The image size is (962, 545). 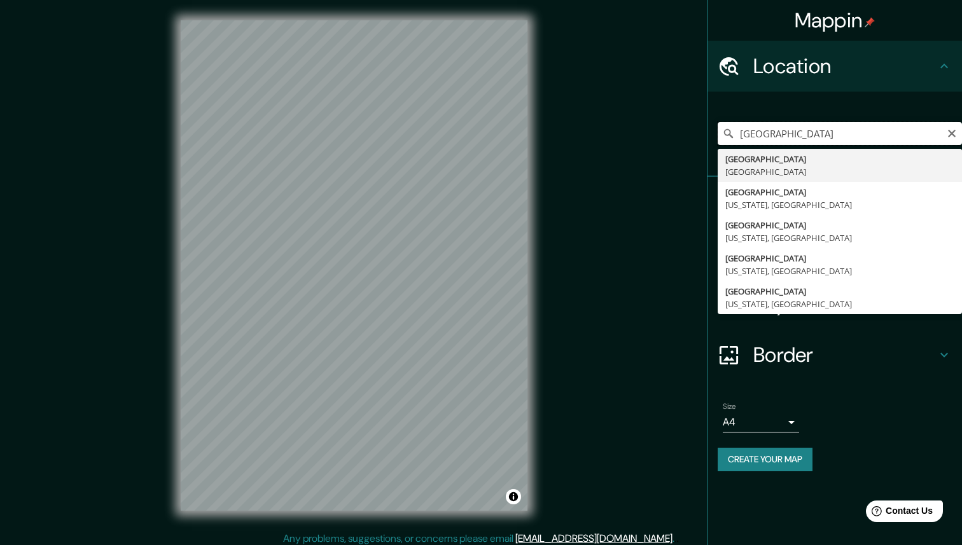 What do you see at coordinates (354, 265) in the screenshot?
I see `canvas: Map` at bounding box center [354, 265].